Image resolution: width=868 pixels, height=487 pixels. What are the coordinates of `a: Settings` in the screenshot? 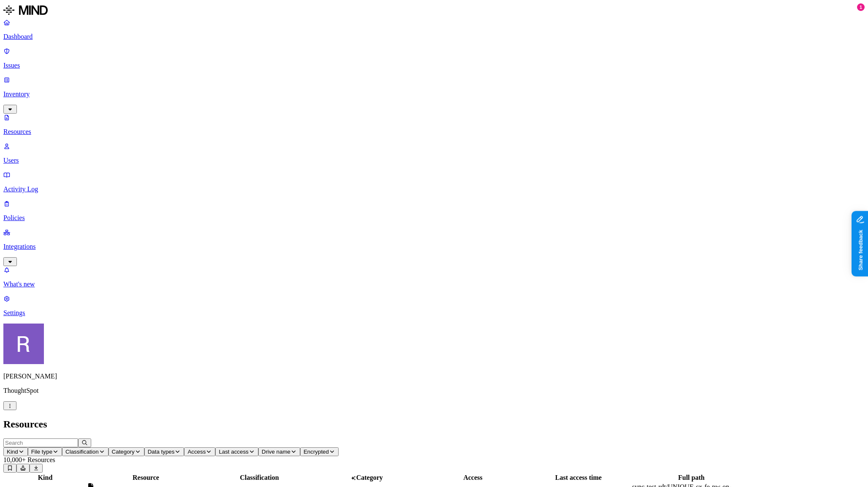 It's located at (434, 306).